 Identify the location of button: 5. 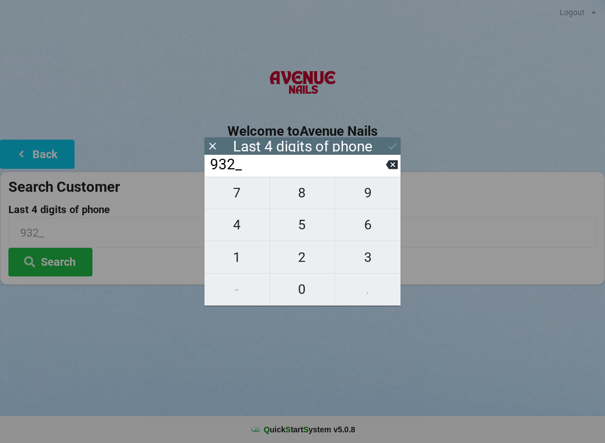
(303, 225).